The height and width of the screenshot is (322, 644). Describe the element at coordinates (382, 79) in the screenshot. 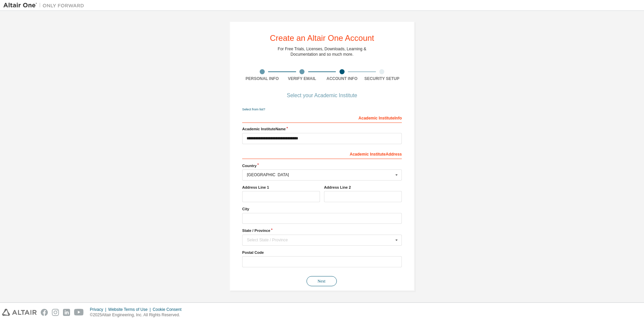

I see `div: Security Setup` at that location.